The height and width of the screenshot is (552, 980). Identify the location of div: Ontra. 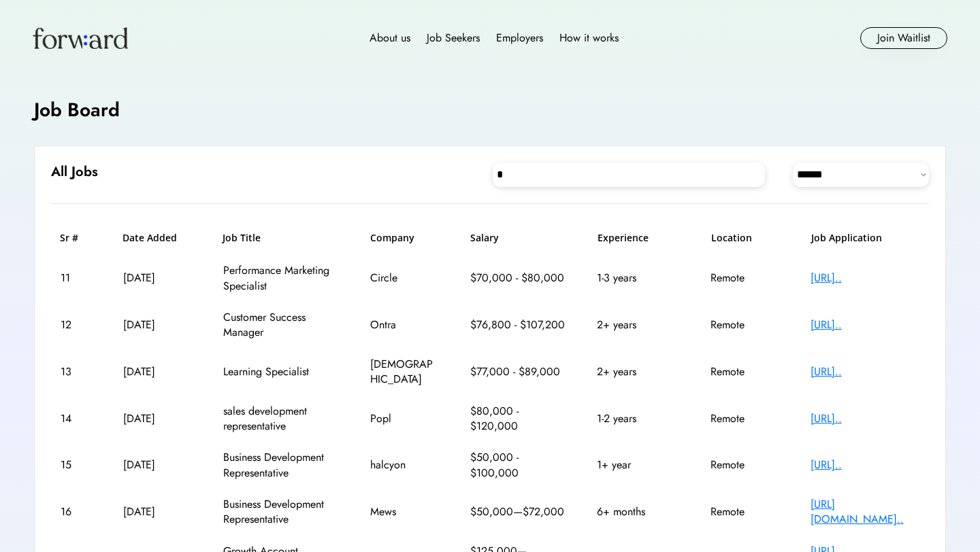
(404, 325).